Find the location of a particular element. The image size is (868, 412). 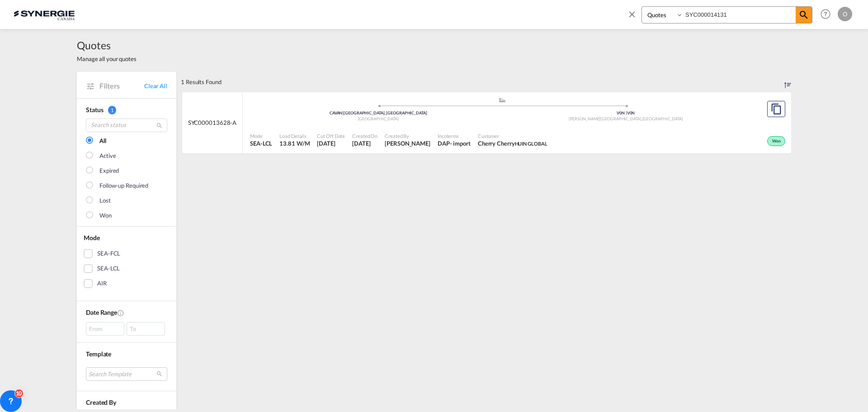

button: Copy Quote is located at coordinates (776, 109).